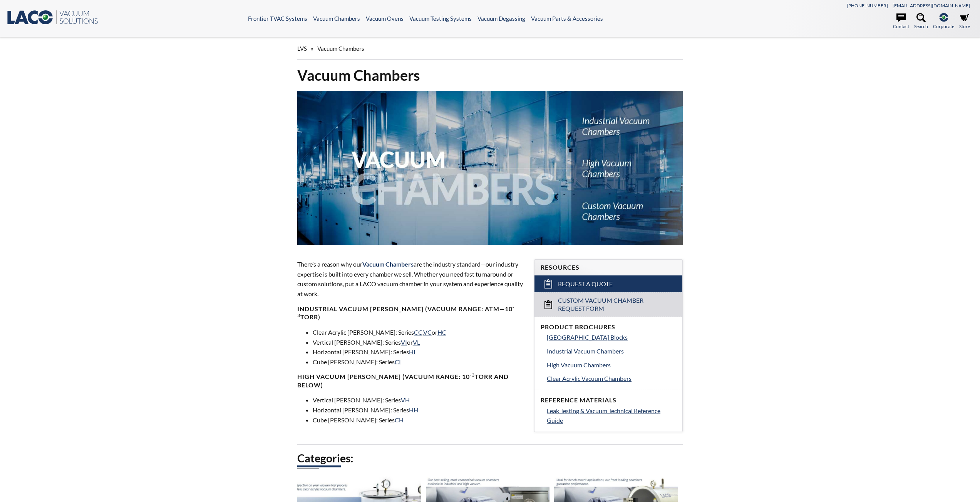  What do you see at coordinates (397, 362) in the screenshot?
I see `a: CI` at bounding box center [397, 362].